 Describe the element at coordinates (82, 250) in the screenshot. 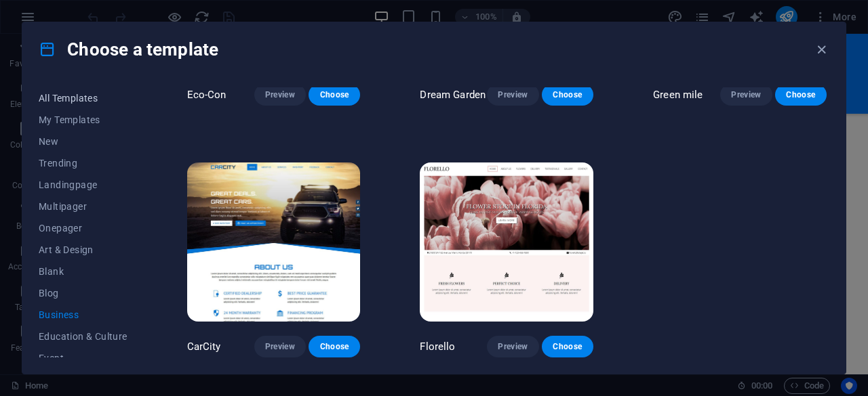

I see `button: Art & Design` at that location.